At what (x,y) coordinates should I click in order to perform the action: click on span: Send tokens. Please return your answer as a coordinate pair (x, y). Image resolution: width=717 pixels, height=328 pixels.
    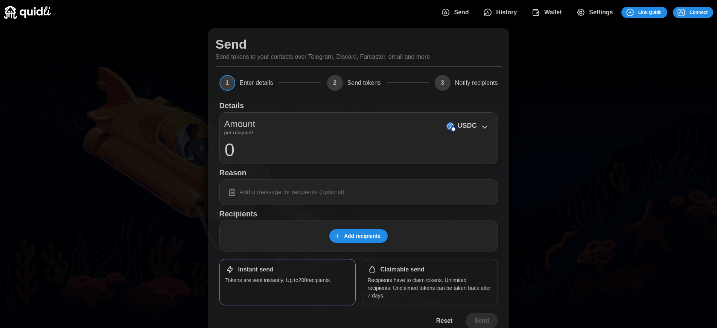
    Looking at the image, I should click on (364, 83).